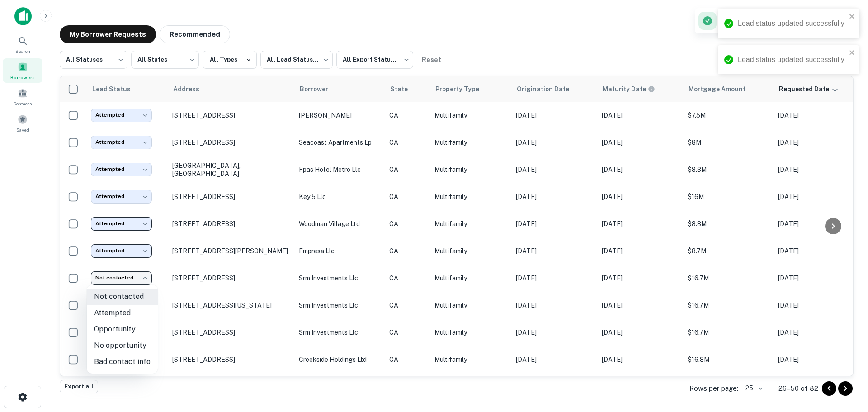 The height and width of the screenshot is (412, 868). I want to click on div: Chat Widget, so click(846, 362).